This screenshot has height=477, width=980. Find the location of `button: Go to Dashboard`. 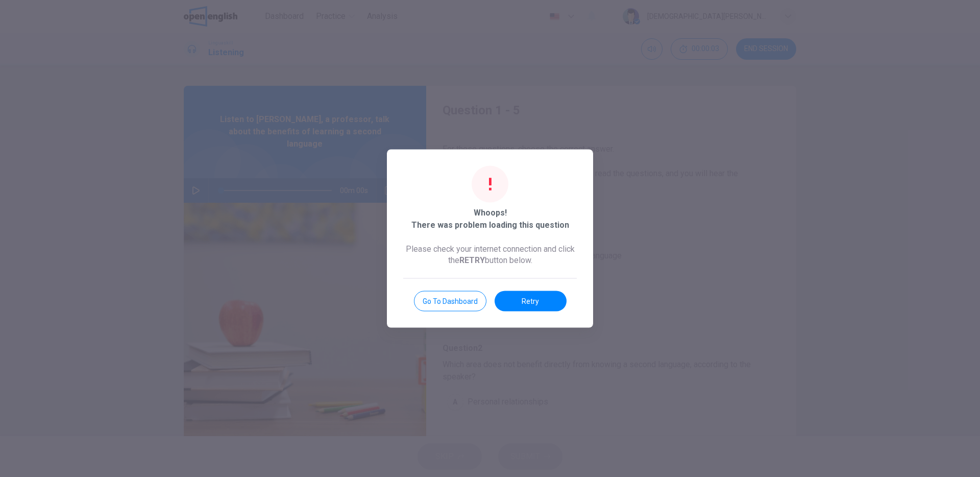

button: Go to Dashboard is located at coordinates (450, 301).